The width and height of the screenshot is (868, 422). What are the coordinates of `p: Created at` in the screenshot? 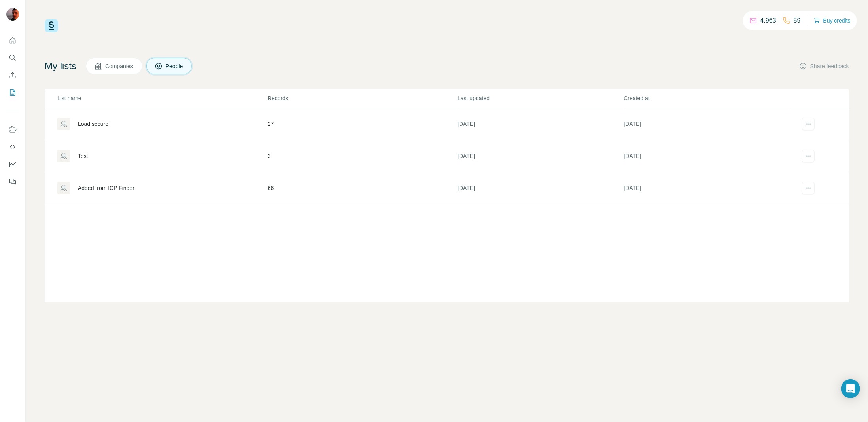 It's located at (706, 98).